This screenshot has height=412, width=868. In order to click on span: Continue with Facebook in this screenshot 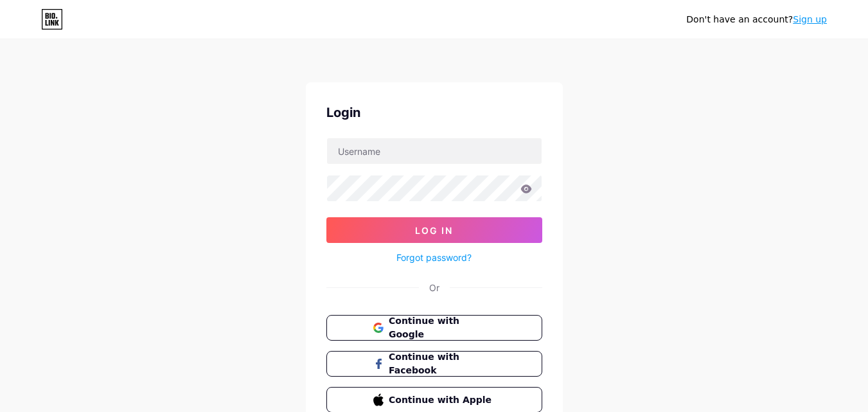, I will do `click(442, 364)`.